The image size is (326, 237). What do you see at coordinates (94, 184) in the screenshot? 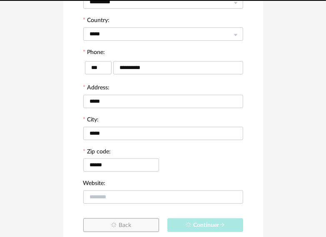
I see `label: Website:` at bounding box center [94, 184].